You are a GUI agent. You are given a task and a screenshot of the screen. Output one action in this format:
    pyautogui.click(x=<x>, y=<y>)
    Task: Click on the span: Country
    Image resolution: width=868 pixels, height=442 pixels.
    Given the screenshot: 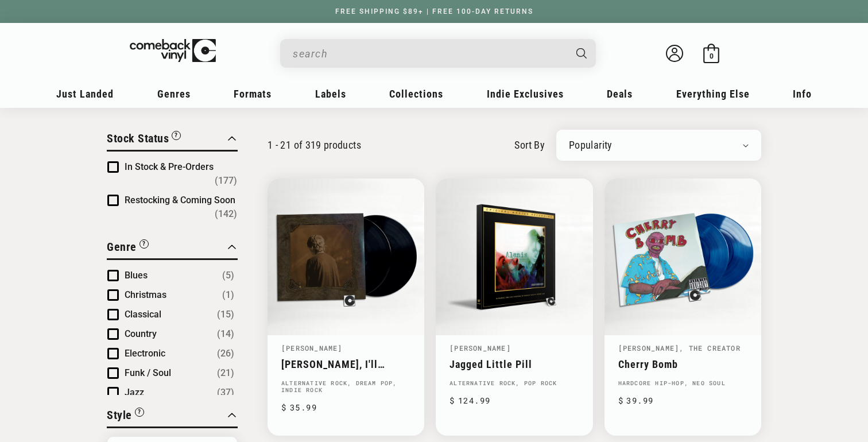 What is the action you would take?
    pyautogui.click(x=141, y=333)
    